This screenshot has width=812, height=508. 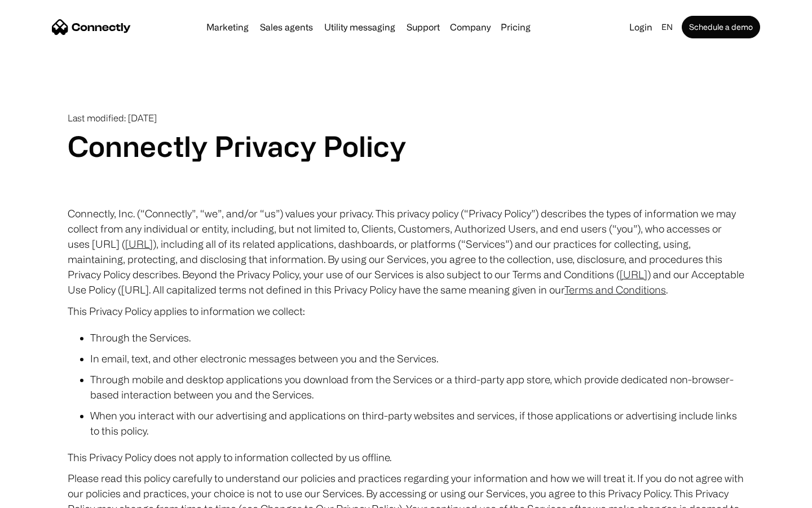 I want to click on li: Through the Services., so click(x=417, y=337).